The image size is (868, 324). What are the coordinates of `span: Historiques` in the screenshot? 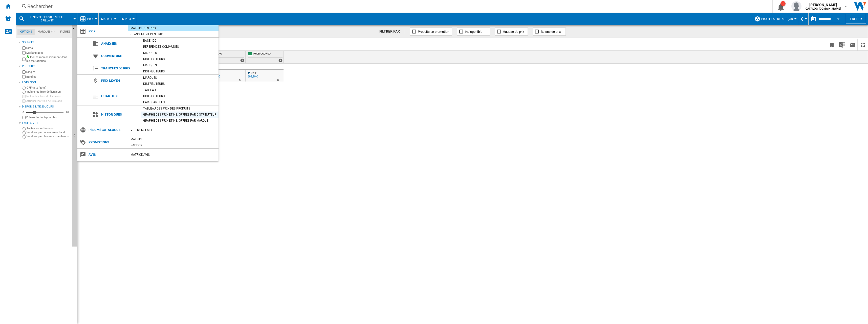 It's located at (119, 115).